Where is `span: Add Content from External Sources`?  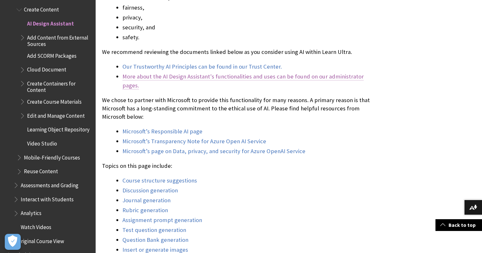
span: Add Content from External Sources is located at coordinates (59, 40).